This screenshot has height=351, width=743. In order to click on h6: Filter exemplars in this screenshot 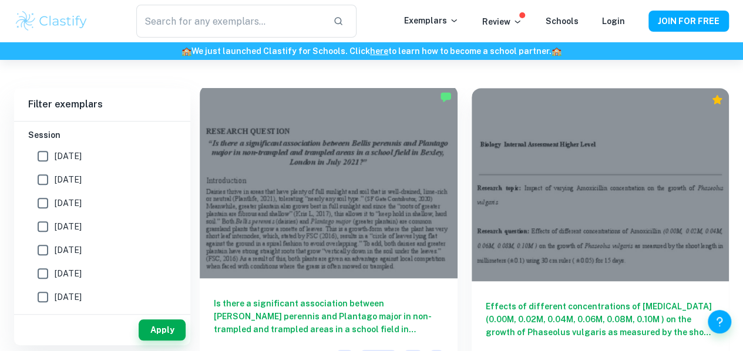, I will do `click(102, 105)`.